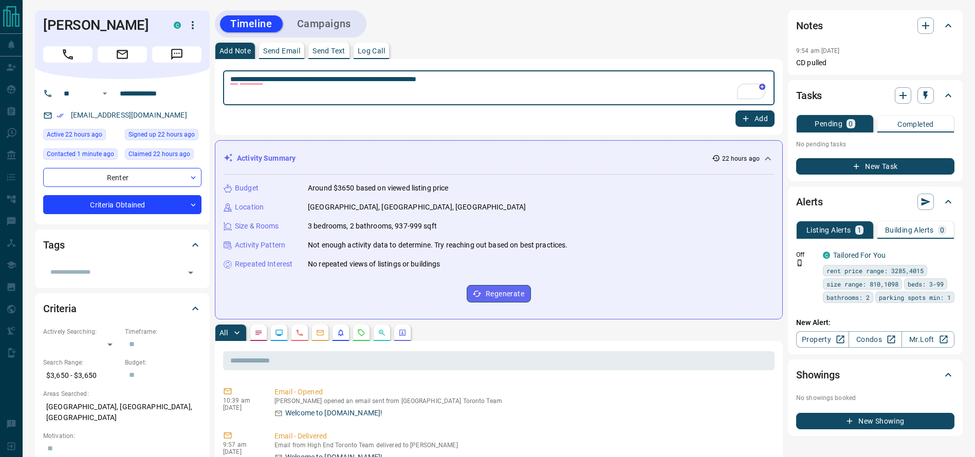 The image size is (975, 457). I want to click on span: Signed up 22 hours ago, so click(161, 135).